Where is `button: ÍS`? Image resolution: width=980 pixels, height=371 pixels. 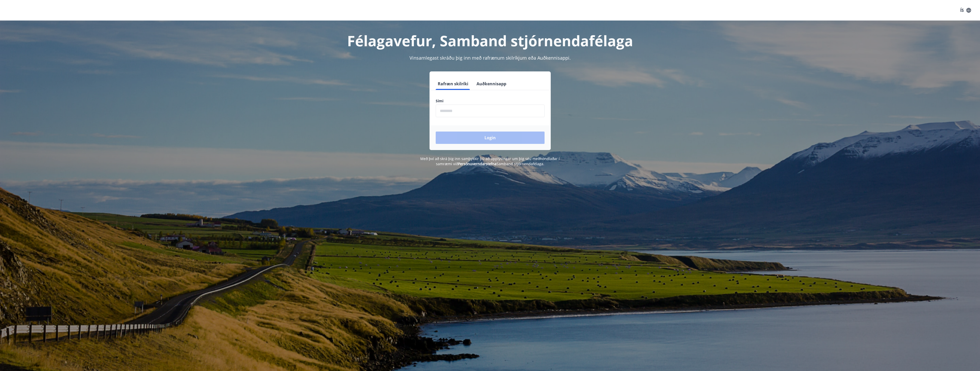 button: ÍS is located at coordinates (966, 10).